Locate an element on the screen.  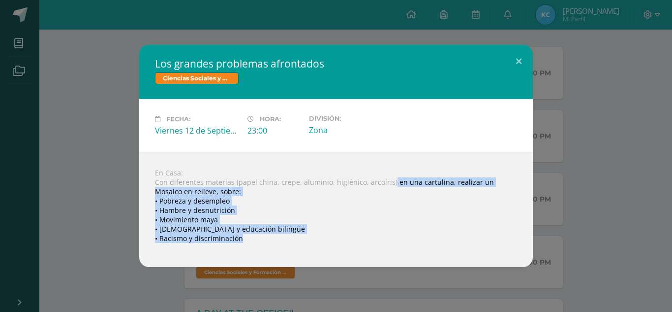
div: Viernes 12 de Septiembre is located at coordinates (197, 130).